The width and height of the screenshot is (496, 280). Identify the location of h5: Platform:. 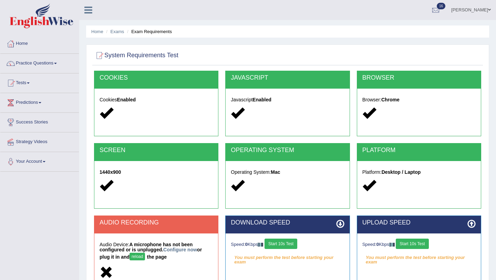
(419, 172).